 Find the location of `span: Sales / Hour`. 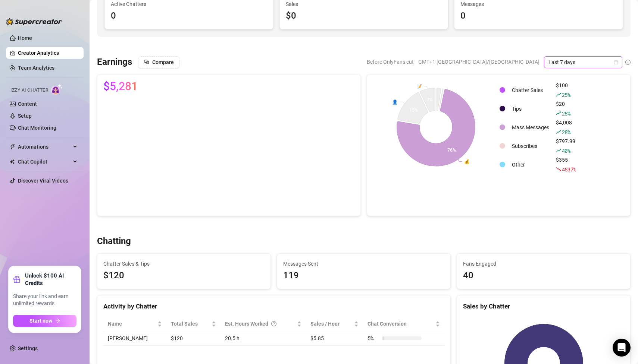

span: Sales / Hour is located at coordinates (332, 324).